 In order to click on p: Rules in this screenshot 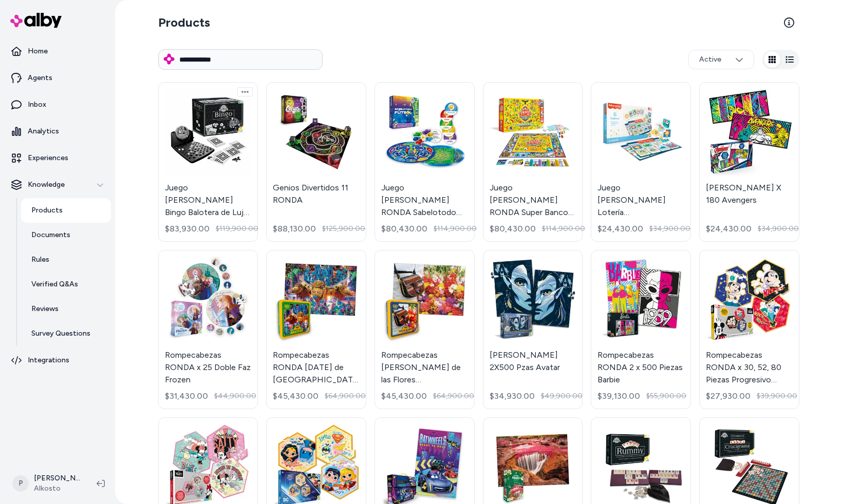, I will do `click(40, 260)`.